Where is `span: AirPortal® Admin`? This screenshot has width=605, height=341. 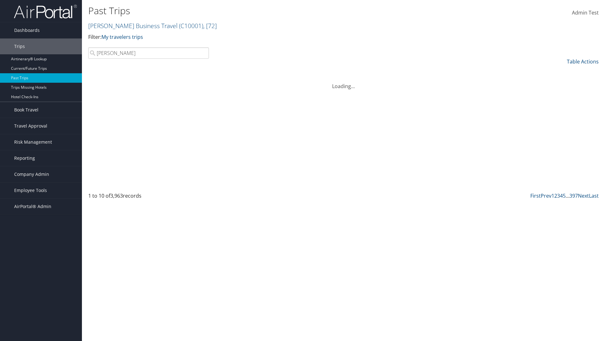
span: AirPortal® Admin is located at coordinates (33, 206).